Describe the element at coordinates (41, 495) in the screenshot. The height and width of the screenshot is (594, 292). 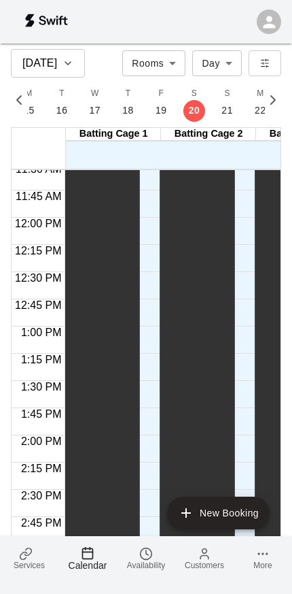
I see `span: 2:30 PM` at that location.